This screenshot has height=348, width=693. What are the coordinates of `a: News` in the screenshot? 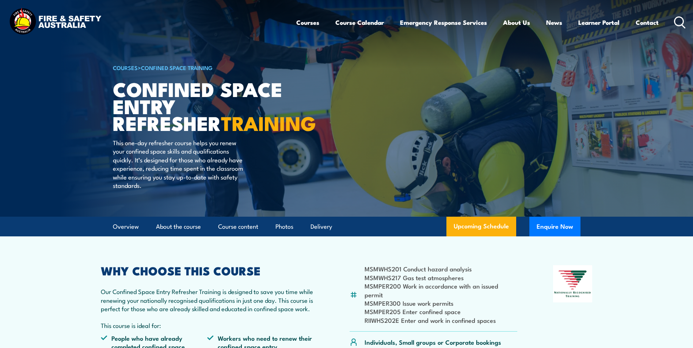 It's located at (554, 22).